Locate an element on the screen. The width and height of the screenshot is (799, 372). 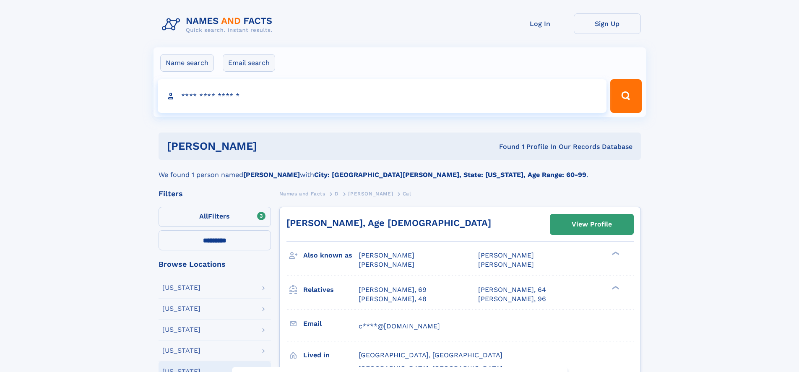
div: We found 1 person named with . is located at coordinates (400, 170).